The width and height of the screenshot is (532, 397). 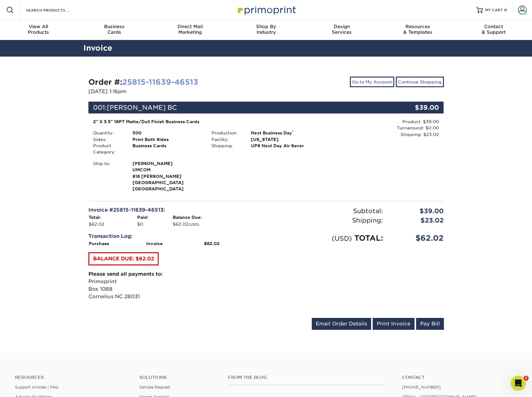 What do you see at coordinates (56, 10) in the screenshot?
I see `input: SEARCH PRODUCTS.....` at bounding box center [56, 10].